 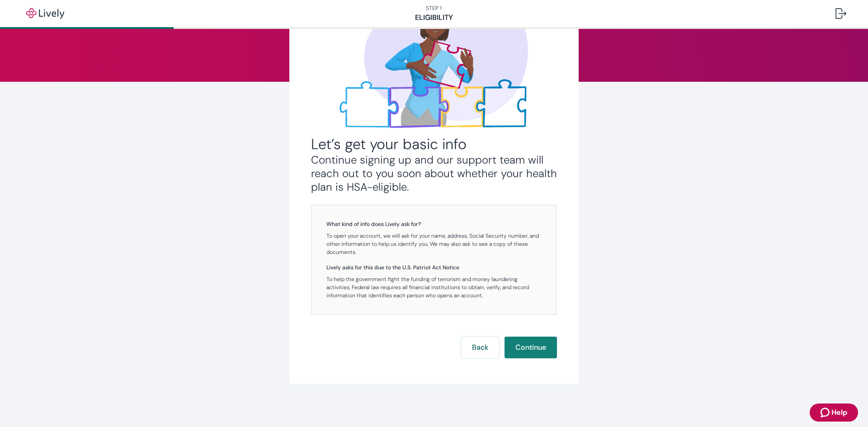 What do you see at coordinates (45, 14) in the screenshot?
I see `img: Lively` at bounding box center [45, 14].